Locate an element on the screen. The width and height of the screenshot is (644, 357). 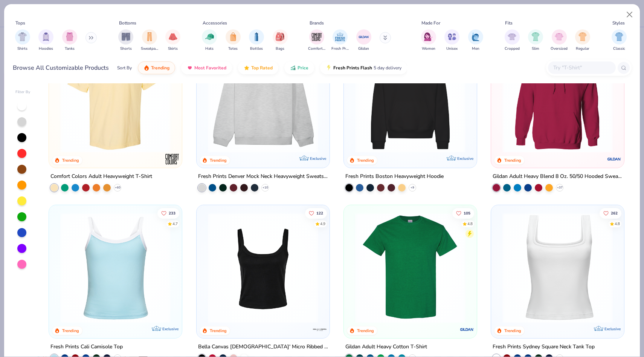
div: 4.7 is located at coordinates (175, 224).